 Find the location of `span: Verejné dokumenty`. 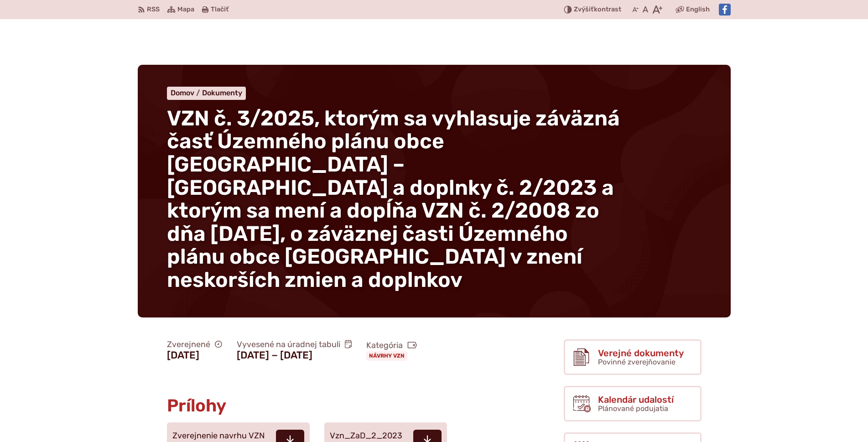

span: Verejné dokumenty is located at coordinates (641, 353).